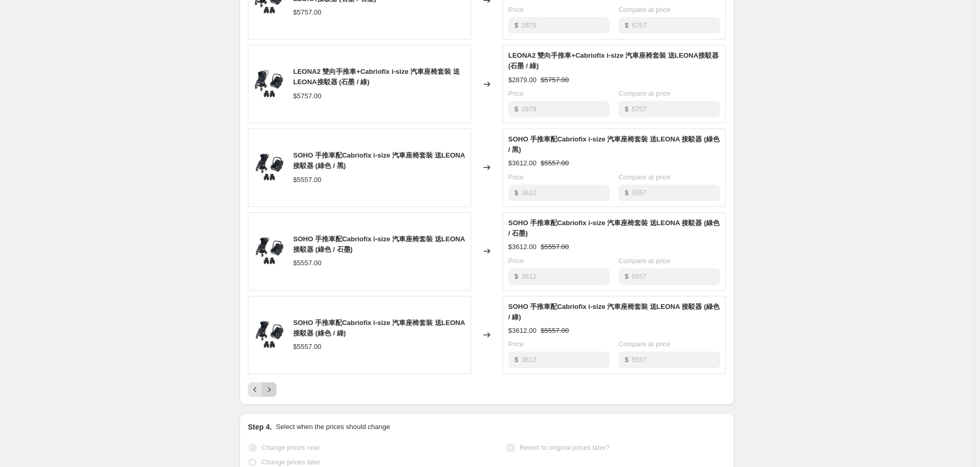 Image resolution: width=980 pixels, height=467 pixels. Describe the element at coordinates (290, 448) in the screenshot. I see `span: Change prices now` at that location.